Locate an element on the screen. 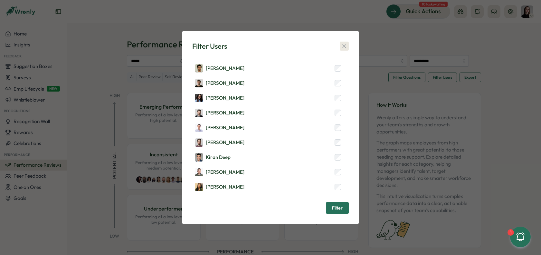  button: Filter is located at coordinates (337, 208).